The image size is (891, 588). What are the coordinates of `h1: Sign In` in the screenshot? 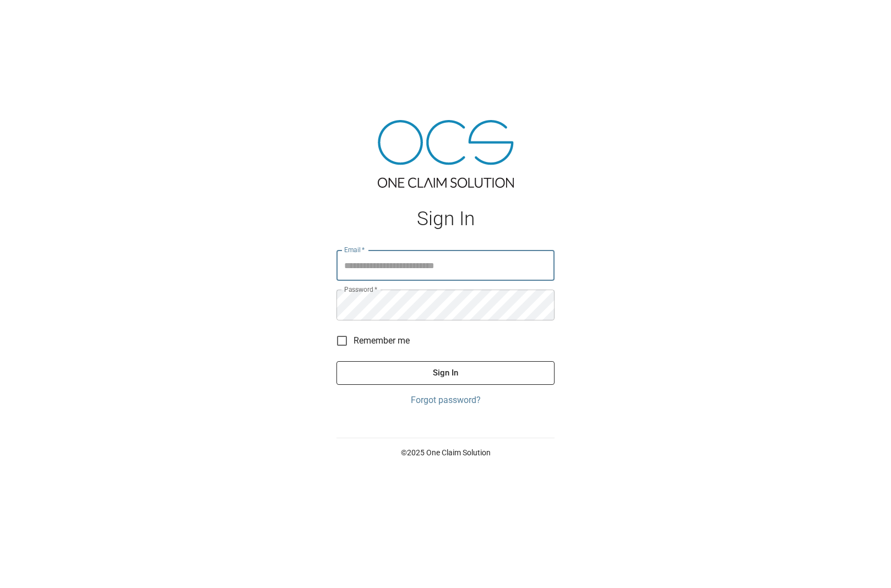 It's located at (446, 219).